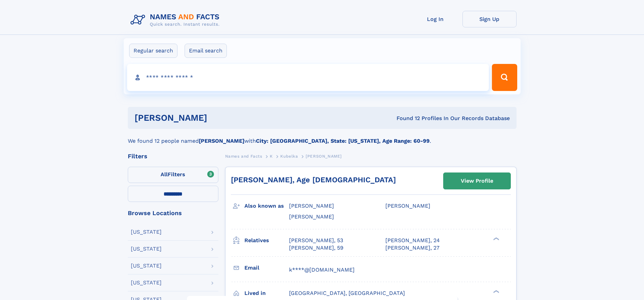 This screenshot has height=300, width=644. Describe the element at coordinates (271, 156) in the screenshot. I see `span: K` at that location.